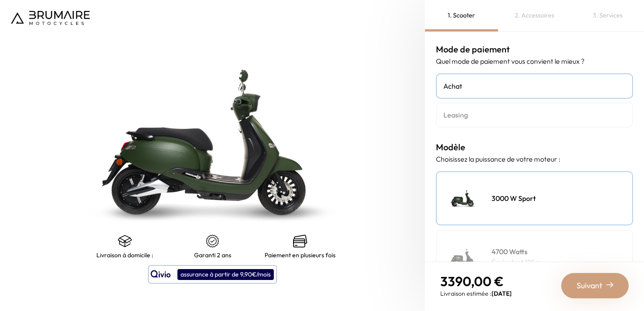  What do you see at coordinates (534, 115) in the screenshot?
I see `h4: Leasing` at bounding box center [534, 115].